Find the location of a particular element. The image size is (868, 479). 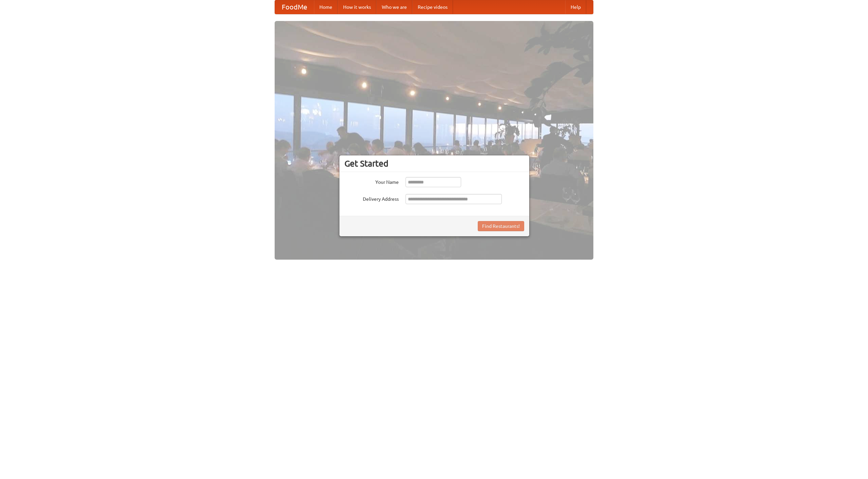

a: Who we are is located at coordinates (395, 7).